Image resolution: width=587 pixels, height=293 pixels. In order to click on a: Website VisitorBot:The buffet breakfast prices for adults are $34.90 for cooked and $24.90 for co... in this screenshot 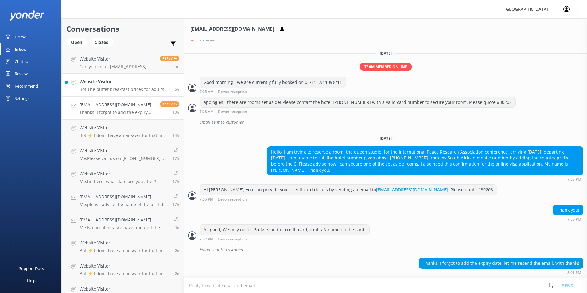, I will do `click(123, 85)`.